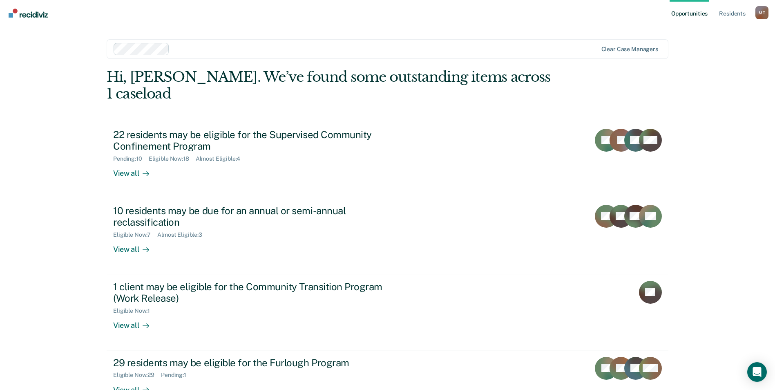 This screenshot has width=775, height=390. I want to click on div: Eligible Now : 7, so click(135, 235).